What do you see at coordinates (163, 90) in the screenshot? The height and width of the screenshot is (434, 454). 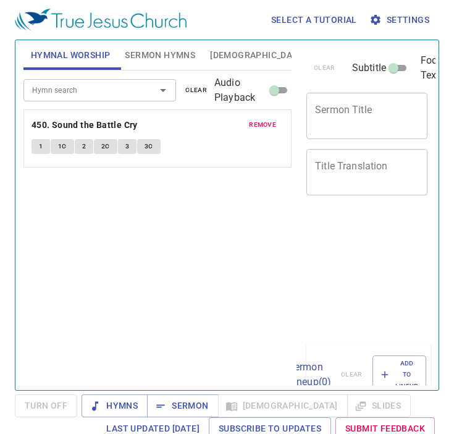 I see `button: Open` at bounding box center [163, 90].